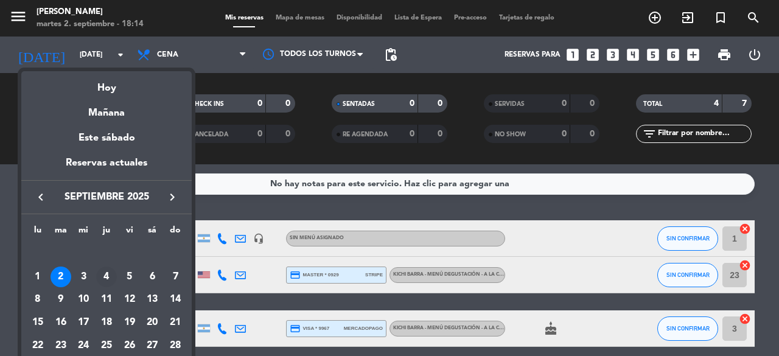 This screenshot has width=779, height=356. I want to click on div: 18, so click(107, 323).